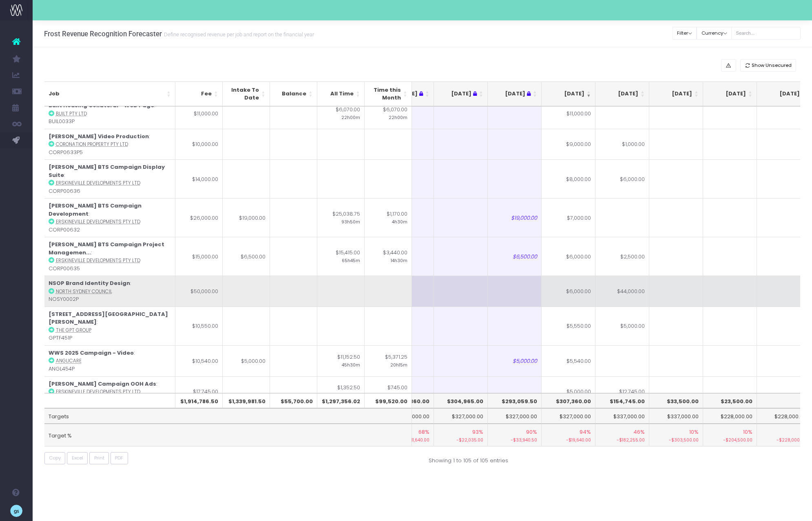  I want to click on span: Print, so click(99, 458).